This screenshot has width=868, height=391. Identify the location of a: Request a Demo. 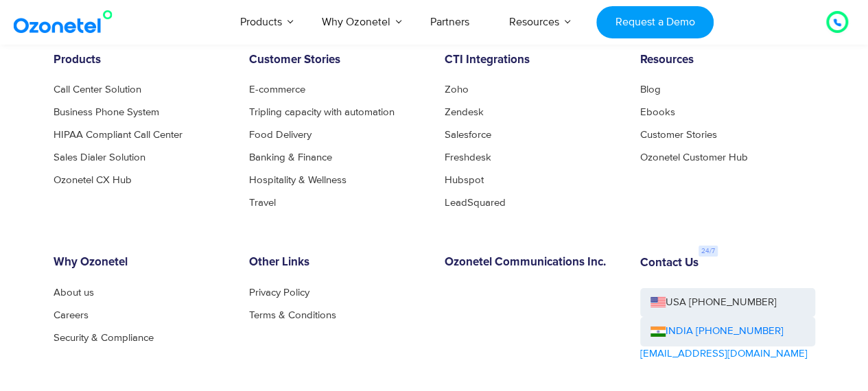
(655, 22).